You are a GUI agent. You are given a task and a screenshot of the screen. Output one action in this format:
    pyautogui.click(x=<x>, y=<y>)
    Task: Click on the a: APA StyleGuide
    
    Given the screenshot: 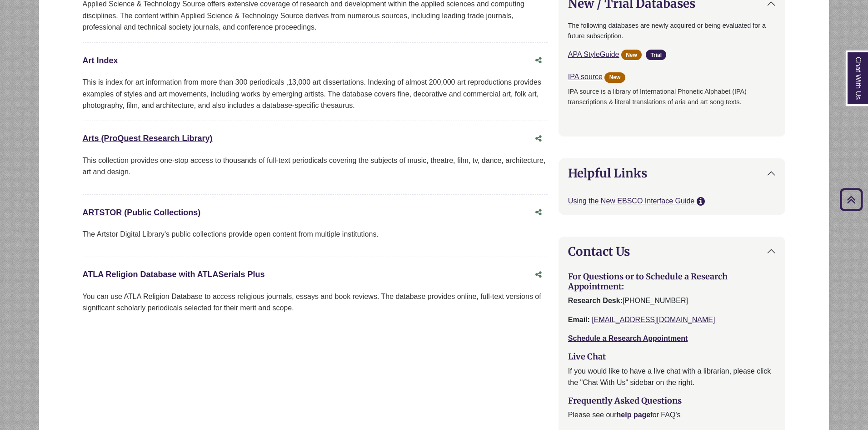 What is the action you would take?
    pyautogui.click(x=593, y=54)
    